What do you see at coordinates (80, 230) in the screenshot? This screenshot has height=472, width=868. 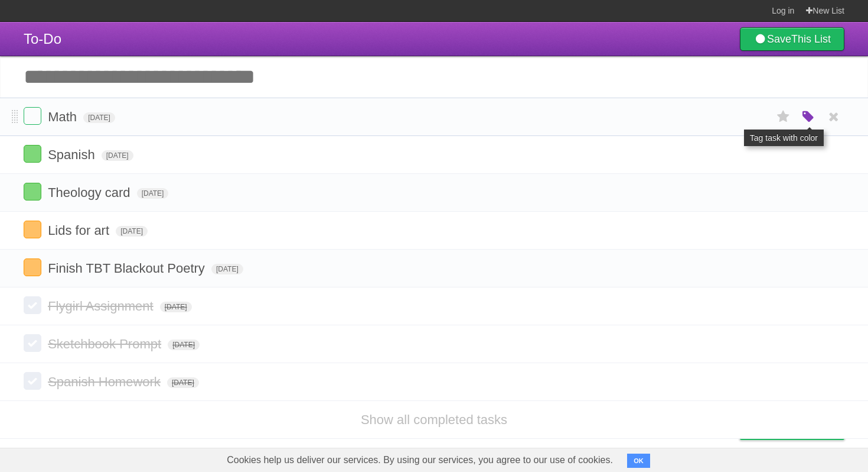 I see `span: Lids for art` at bounding box center [80, 230].